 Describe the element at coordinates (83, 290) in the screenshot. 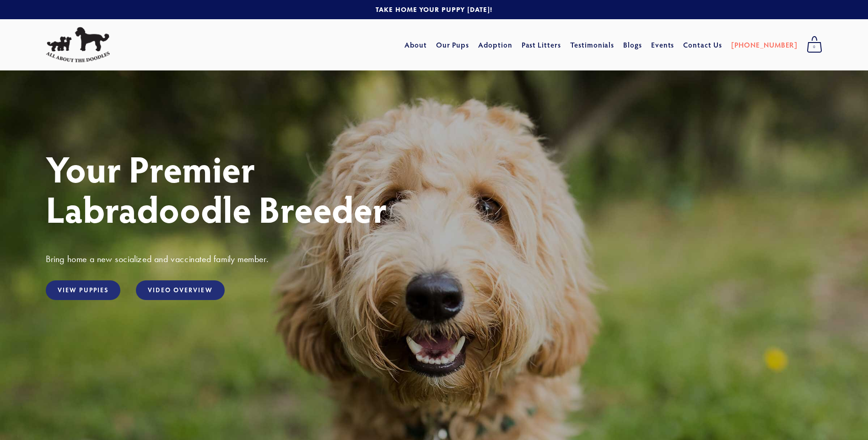

I see `a: View Puppies` at that location.